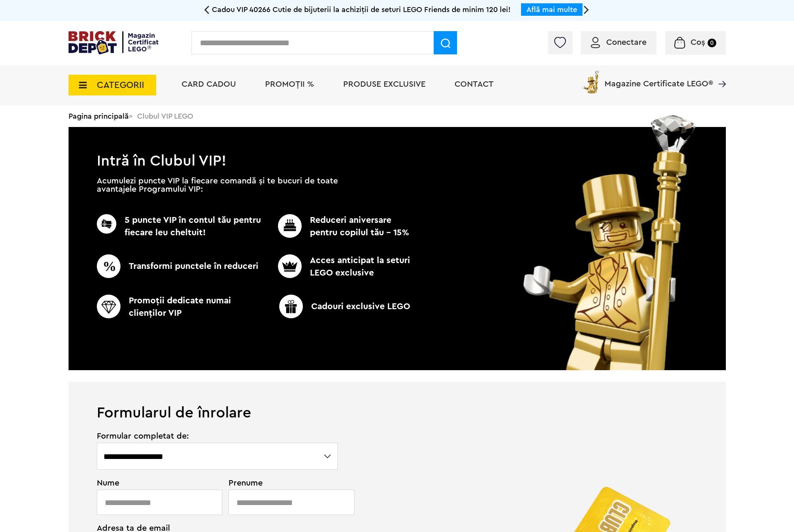 This screenshot has height=532, width=794. Describe the element at coordinates (397, 117) in the screenshot. I see `div: > Clubul VIP LEGO` at that location.